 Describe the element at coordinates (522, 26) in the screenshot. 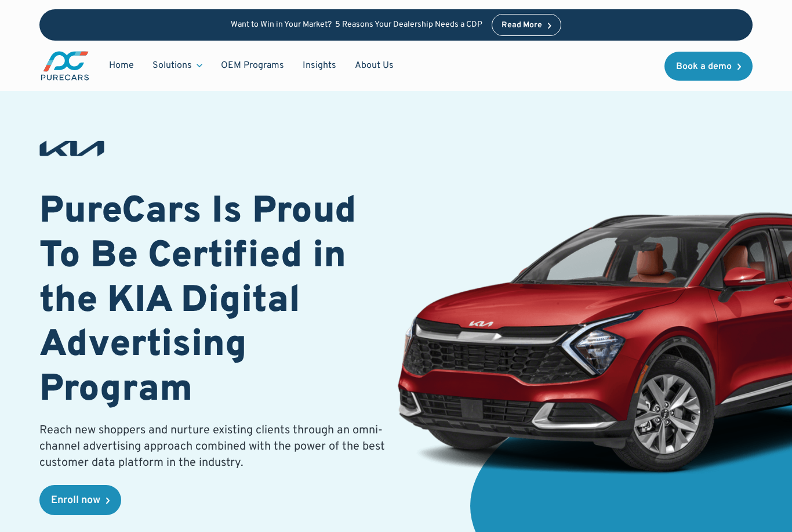

I see `div: Read More` at that location.